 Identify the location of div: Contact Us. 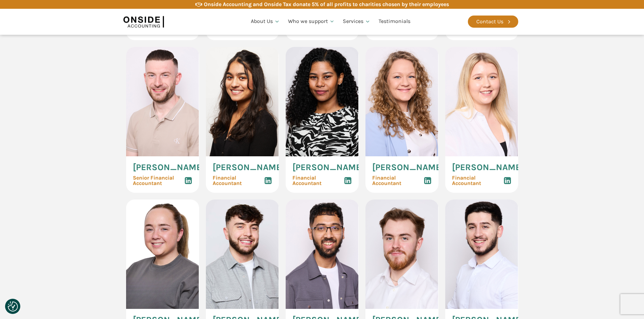
(490, 22).